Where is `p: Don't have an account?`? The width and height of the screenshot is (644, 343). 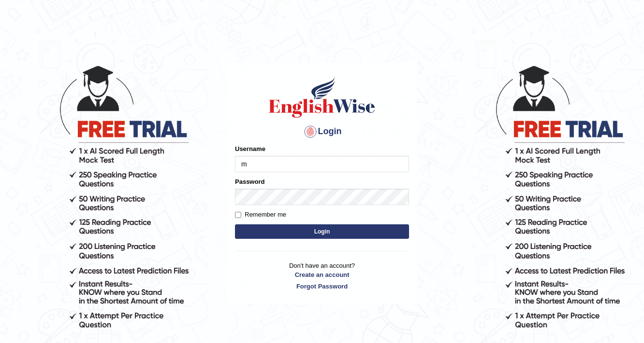
p: Don't have an account? is located at coordinates (322, 276).